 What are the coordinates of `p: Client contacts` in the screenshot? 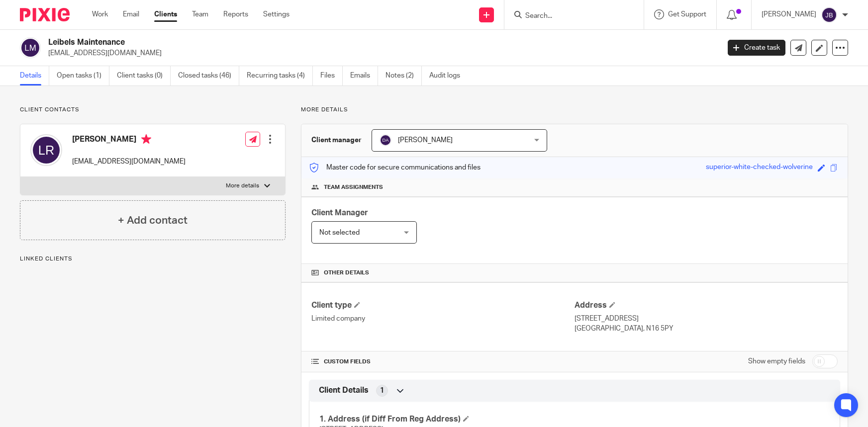 It's located at (153, 110).